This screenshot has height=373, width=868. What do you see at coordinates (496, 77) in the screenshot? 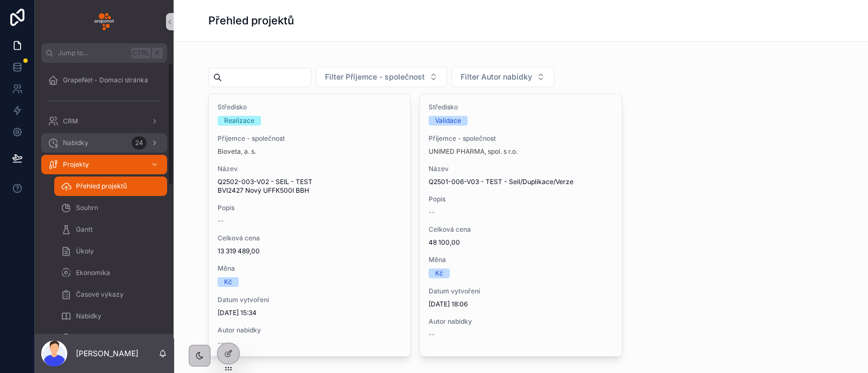
I see `span: Filter Autor nabídky` at bounding box center [496, 77].